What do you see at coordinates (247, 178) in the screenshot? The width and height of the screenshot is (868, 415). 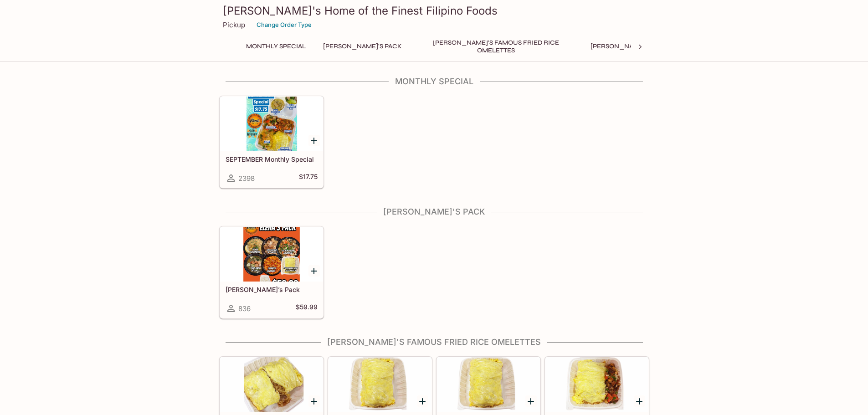 I see `span: 2398` at bounding box center [247, 178].